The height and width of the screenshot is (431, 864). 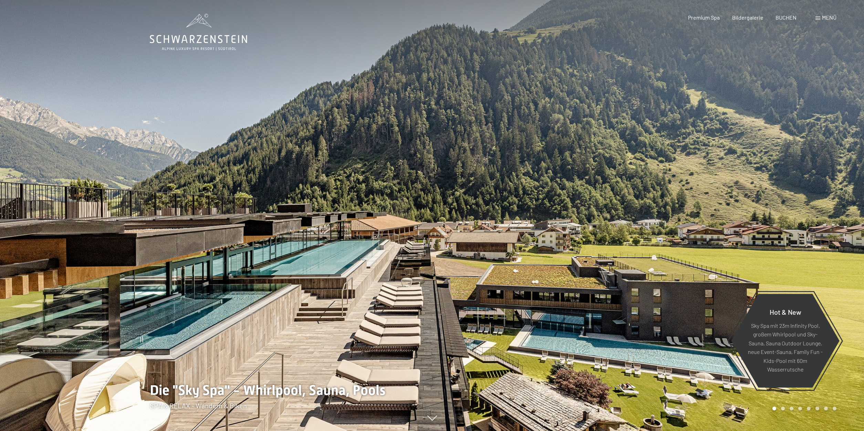 I want to click on div: Carousel Page 2, so click(x=783, y=409).